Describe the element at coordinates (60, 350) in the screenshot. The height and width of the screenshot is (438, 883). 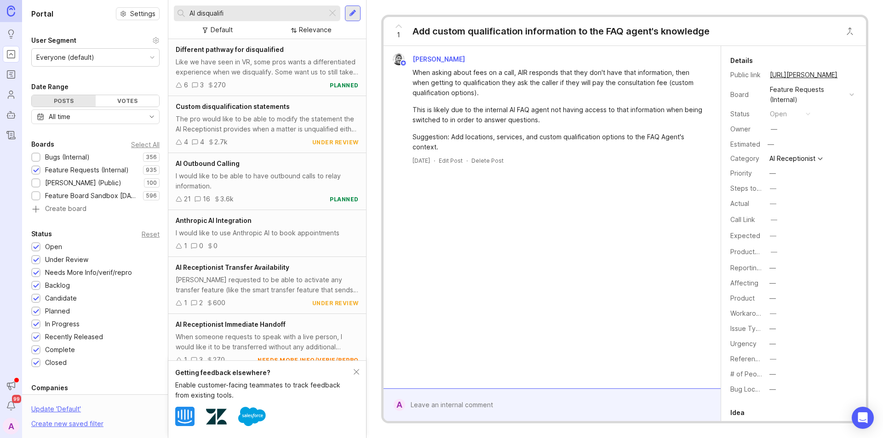
I see `div: Complete` at that location.